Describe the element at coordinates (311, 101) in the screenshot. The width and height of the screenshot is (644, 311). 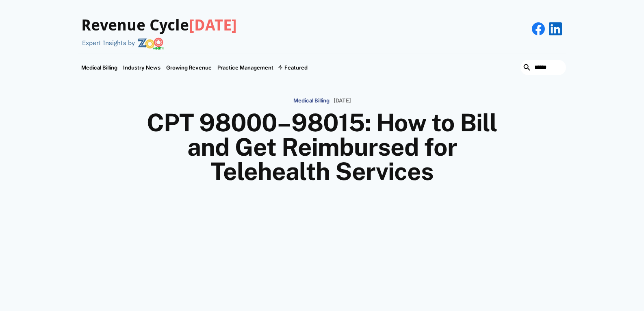
I see `p: Medical Billing` at that location.